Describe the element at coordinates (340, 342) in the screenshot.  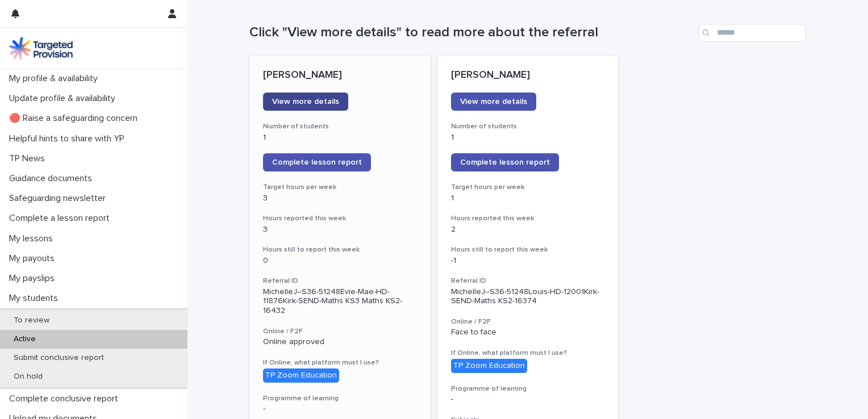
I see `p: Online approved` at that location.